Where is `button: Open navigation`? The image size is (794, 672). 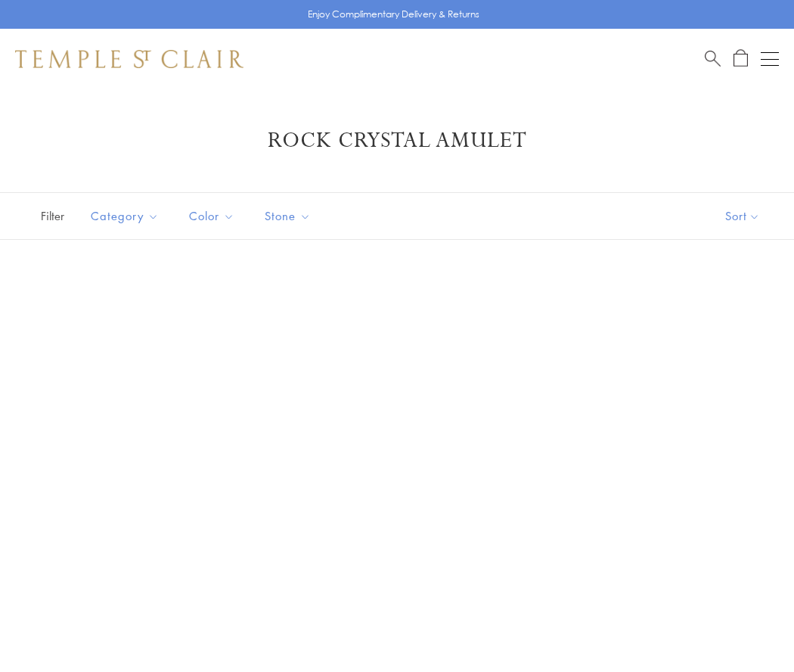
button: Open navigation is located at coordinates (770, 59).